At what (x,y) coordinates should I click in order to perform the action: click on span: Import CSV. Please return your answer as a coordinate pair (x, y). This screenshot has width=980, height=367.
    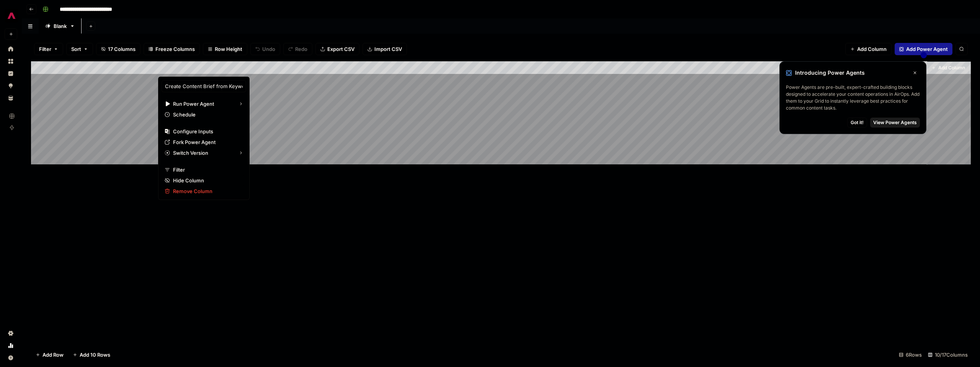
    Looking at the image, I should click on (388, 49).